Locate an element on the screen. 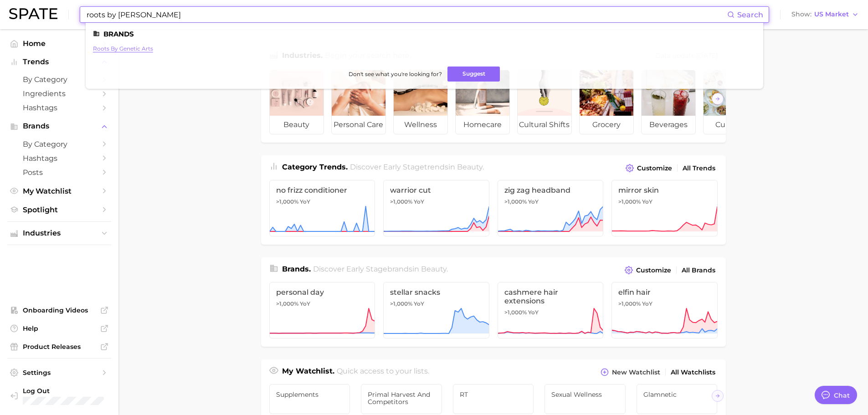 Image resolution: width=868 pixels, height=415 pixels. a: roots by genetic arts is located at coordinates (123, 48).